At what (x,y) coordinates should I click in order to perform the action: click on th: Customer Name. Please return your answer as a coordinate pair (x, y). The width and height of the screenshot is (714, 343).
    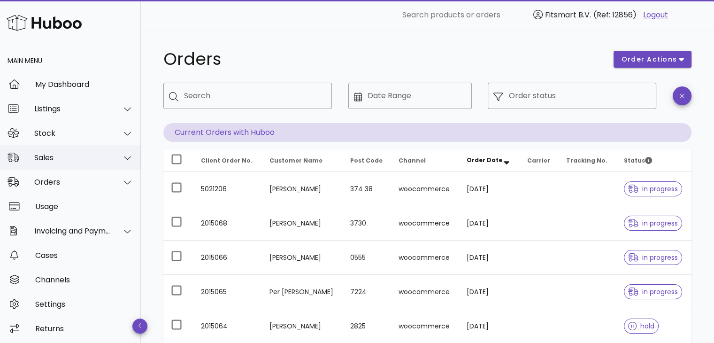
    Looking at the image, I should click on (302, 161).